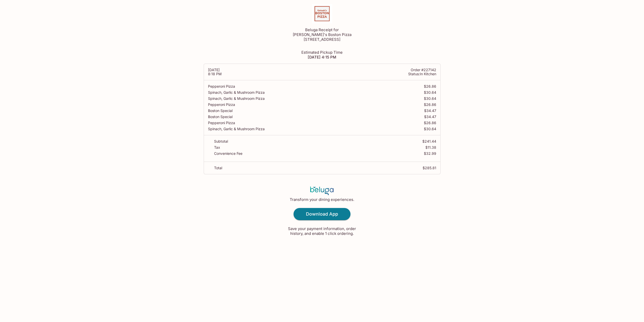 This screenshot has width=644, height=322. I want to click on p: $11.38, so click(431, 147).